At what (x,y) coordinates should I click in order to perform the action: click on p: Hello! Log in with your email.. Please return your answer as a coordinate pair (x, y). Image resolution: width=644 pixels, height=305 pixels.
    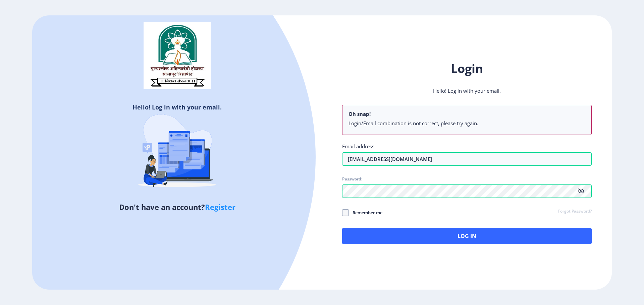
    Looking at the image, I should click on (467, 91).